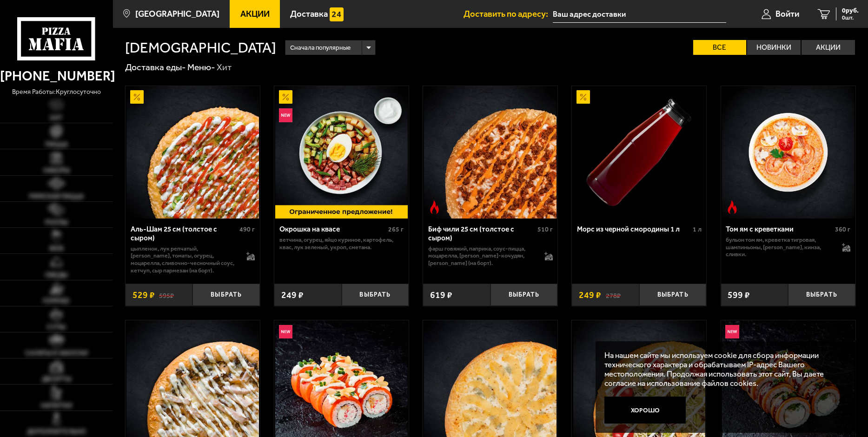 The width and height of the screenshot is (868, 437). I want to click on a: Меню-, so click(201, 67).